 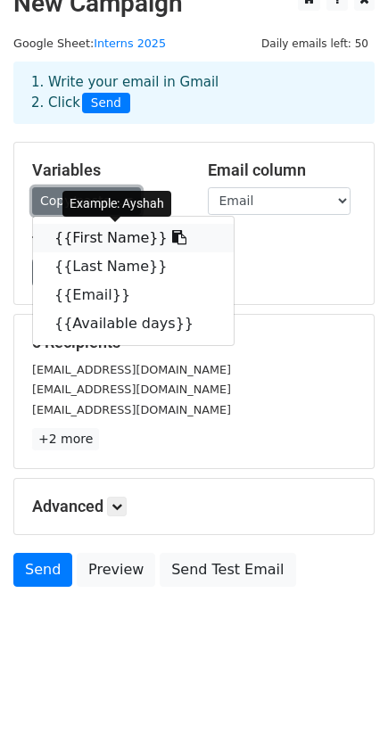 What do you see at coordinates (129, 43) in the screenshot?
I see `a: Interns 2025` at bounding box center [129, 43].